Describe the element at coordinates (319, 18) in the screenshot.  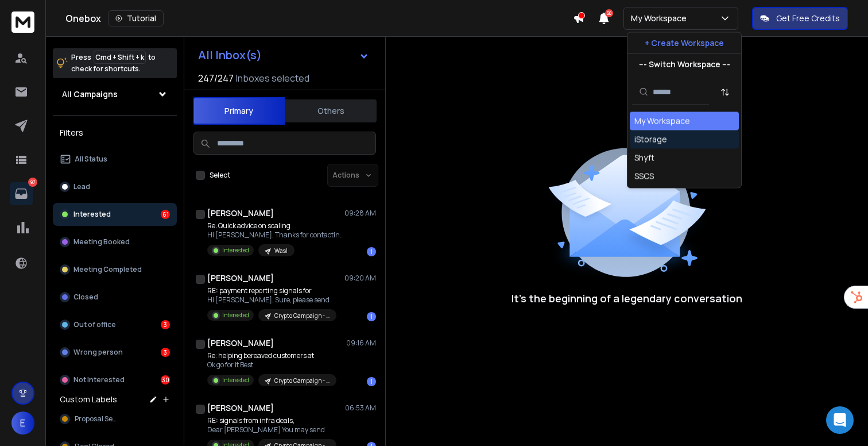
I see `div: Onebox` at that location.